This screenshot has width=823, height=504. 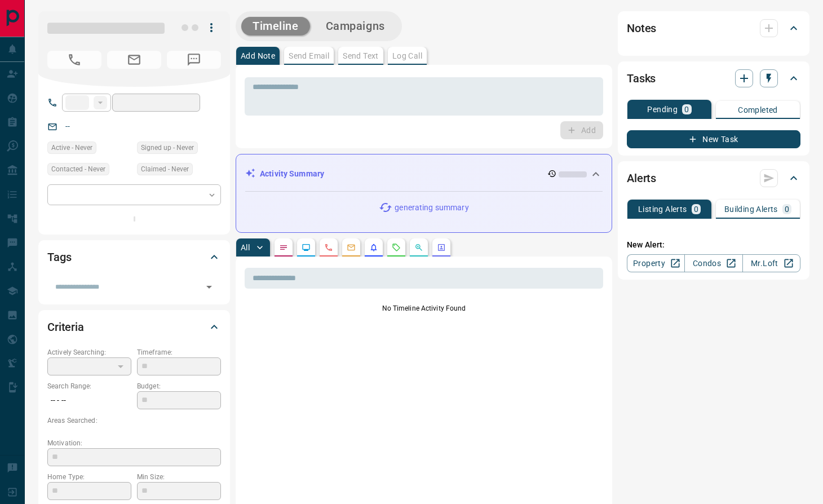 What do you see at coordinates (424, 174) in the screenshot?
I see `div: Activity Summary` at bounding box center [424, 174].